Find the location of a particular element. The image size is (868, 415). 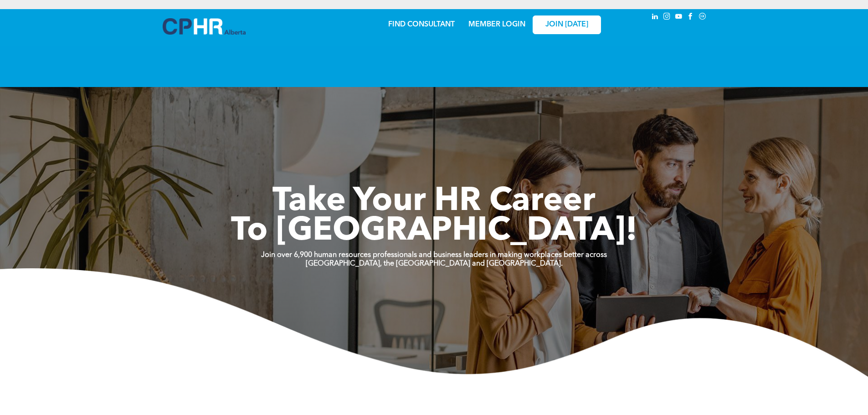

a: instagram is located at coordinates (667, 18).